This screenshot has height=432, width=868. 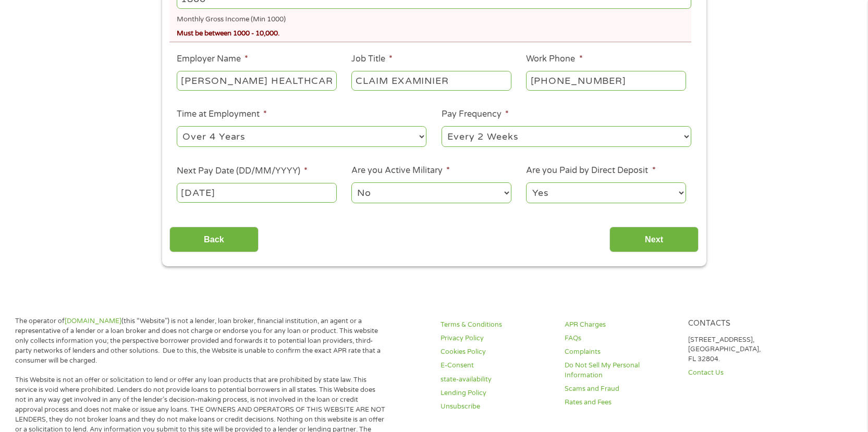 What do you see at coordinates (606, 81) in the screenshot?
I see `input: (231) 754-4010` at bounding box center [606, 81].